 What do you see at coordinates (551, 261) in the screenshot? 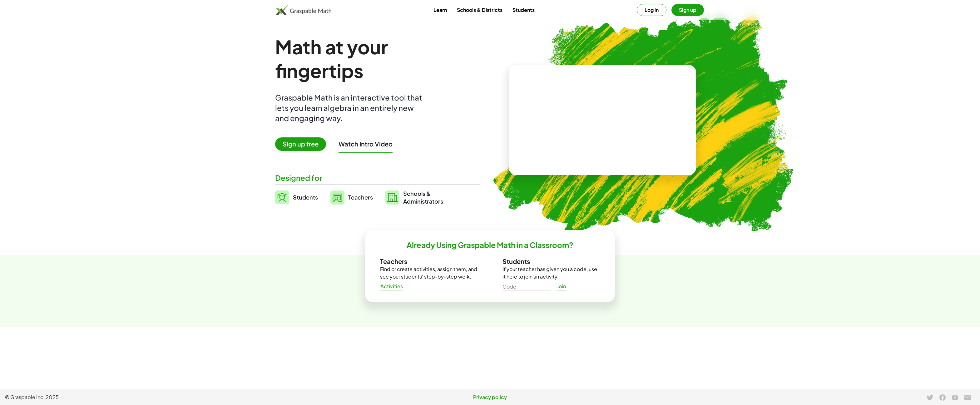
I see `h3: Students` at bounding box center [551, 261].